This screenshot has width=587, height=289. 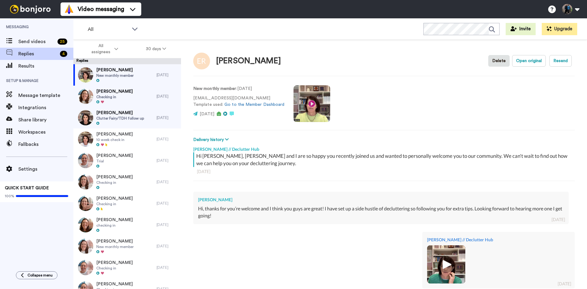 What do you see at coordinates (46, 132) in the screenshot?
I see `span: Workspaces` at bounding box center [46, 132].